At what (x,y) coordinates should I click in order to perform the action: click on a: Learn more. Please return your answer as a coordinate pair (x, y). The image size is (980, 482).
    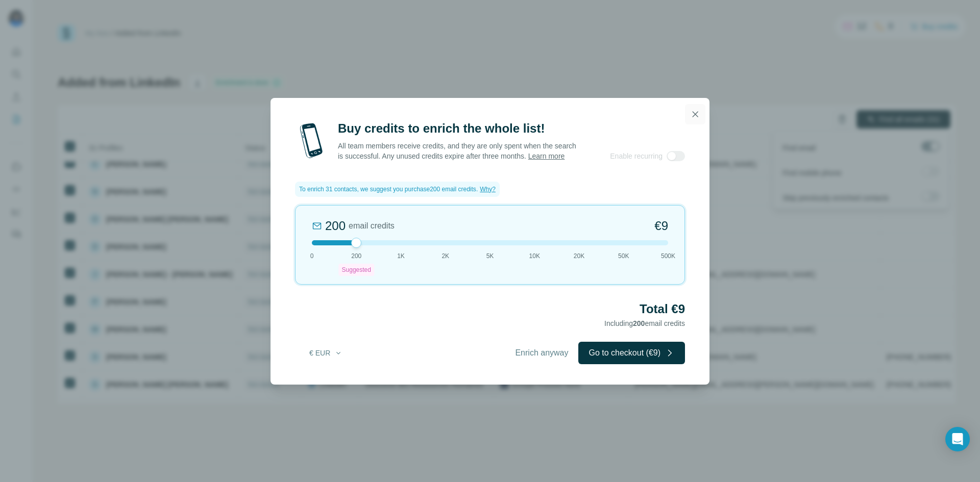
    Looking at the image, I should click on (546, 156).